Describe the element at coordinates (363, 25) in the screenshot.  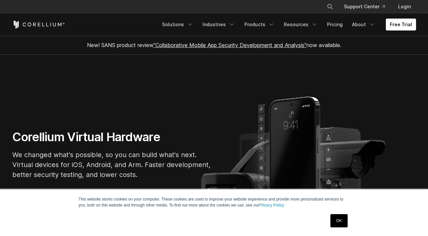
I see `a: About` at that location.